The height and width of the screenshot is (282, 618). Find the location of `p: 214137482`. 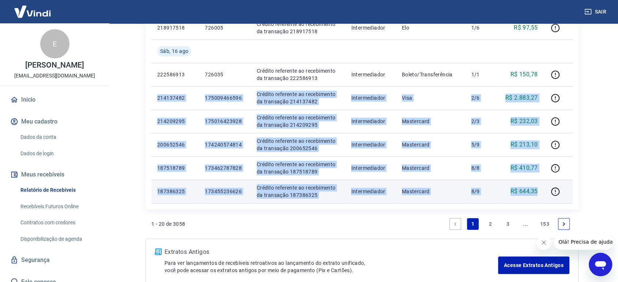

p: 214137482 is located at coordinates (175, 98).